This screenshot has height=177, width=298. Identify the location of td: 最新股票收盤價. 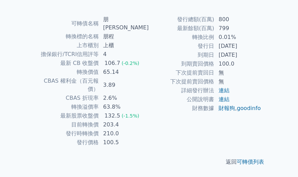
(68, 116).